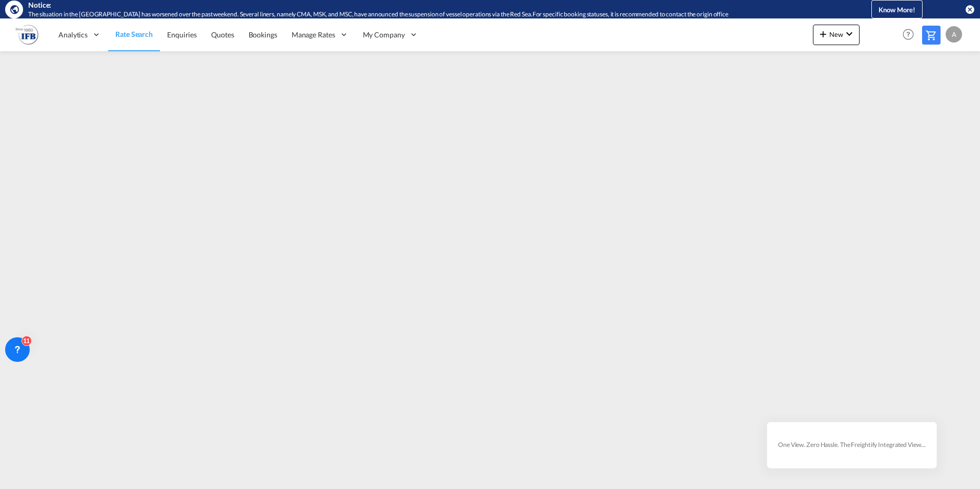 The image size is (980, 489). Describe the element at coordinates (836, 35) in the screenshot. I see `button: icon-plus 400-fgNewicon-chevron-down` at that location.